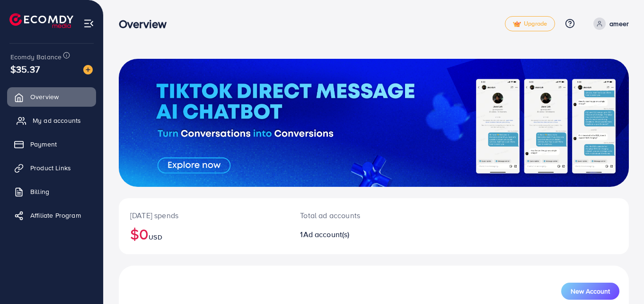 This screenshot has width=644, height=304. I want to click on p: ameer, so click(619, 24).